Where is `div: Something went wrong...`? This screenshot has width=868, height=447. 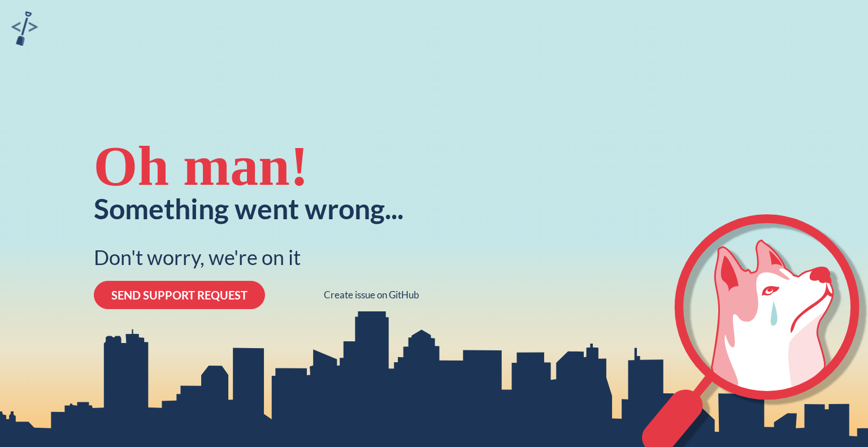 div: Something went wrong... is located at coordinates (248, 208).